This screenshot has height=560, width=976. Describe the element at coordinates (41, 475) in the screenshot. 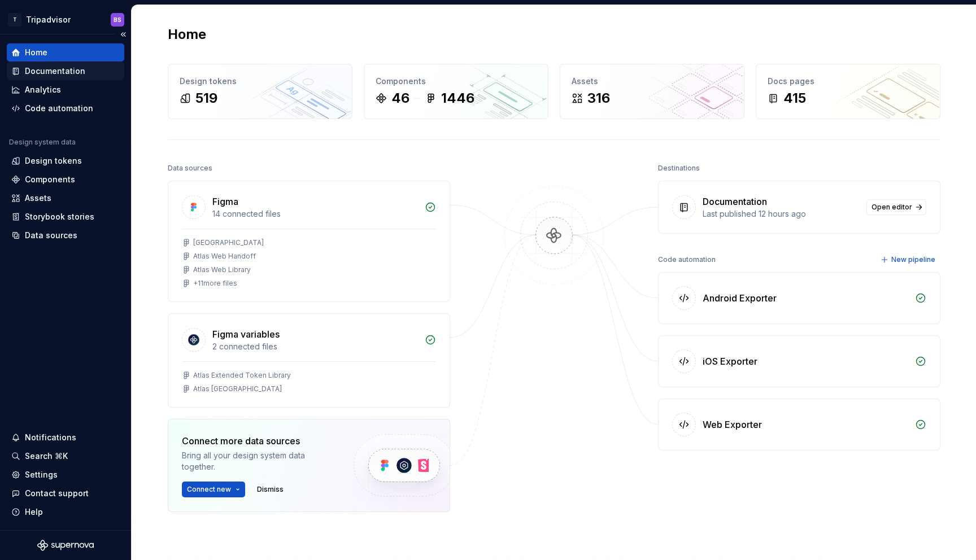

I see `div: Settings` at that location.